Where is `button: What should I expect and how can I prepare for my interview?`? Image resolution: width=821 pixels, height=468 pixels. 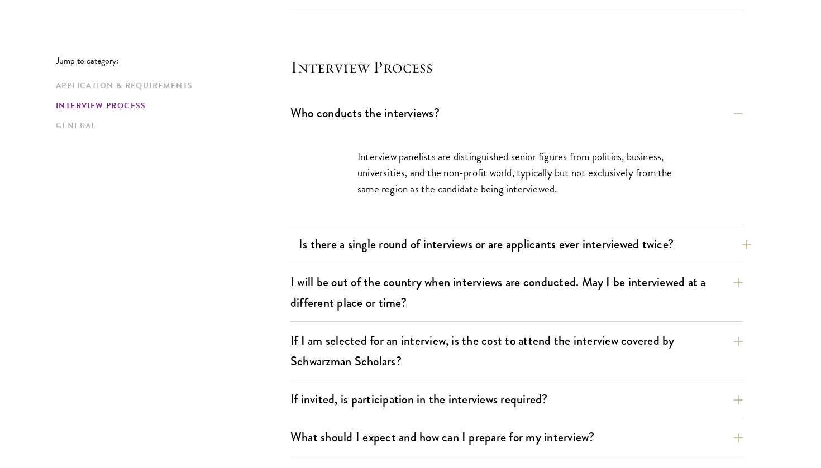
button: What should I expect and how can I prepare for my interview? is located at coordinates (516, 437).